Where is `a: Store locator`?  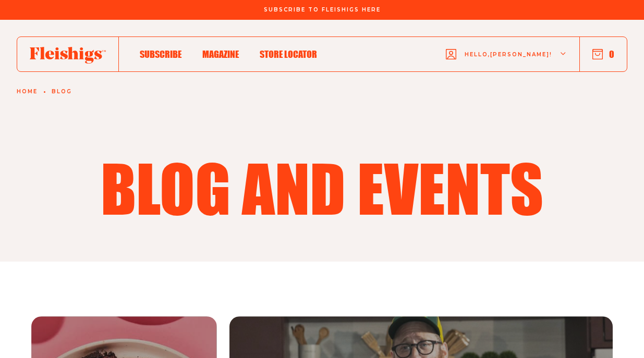
a: Store locator is located at coordinates (289, 54).